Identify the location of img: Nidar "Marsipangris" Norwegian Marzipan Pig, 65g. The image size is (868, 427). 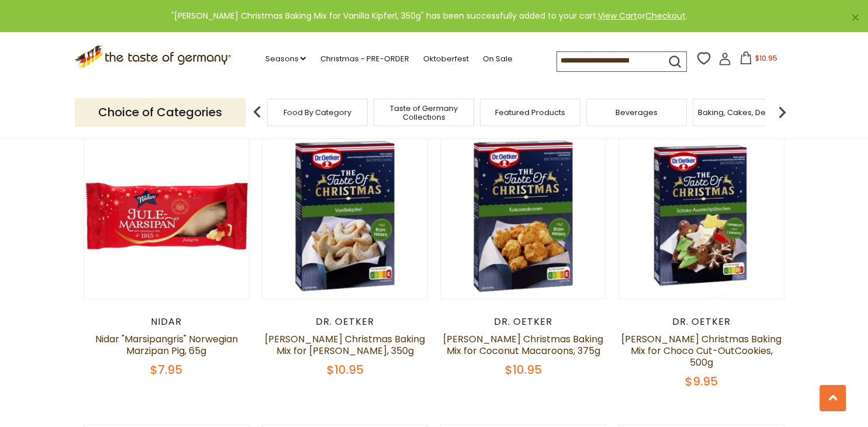
(167, 215).